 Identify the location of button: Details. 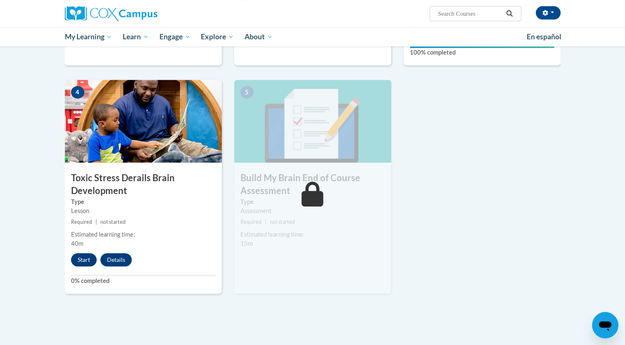
(116, 260).